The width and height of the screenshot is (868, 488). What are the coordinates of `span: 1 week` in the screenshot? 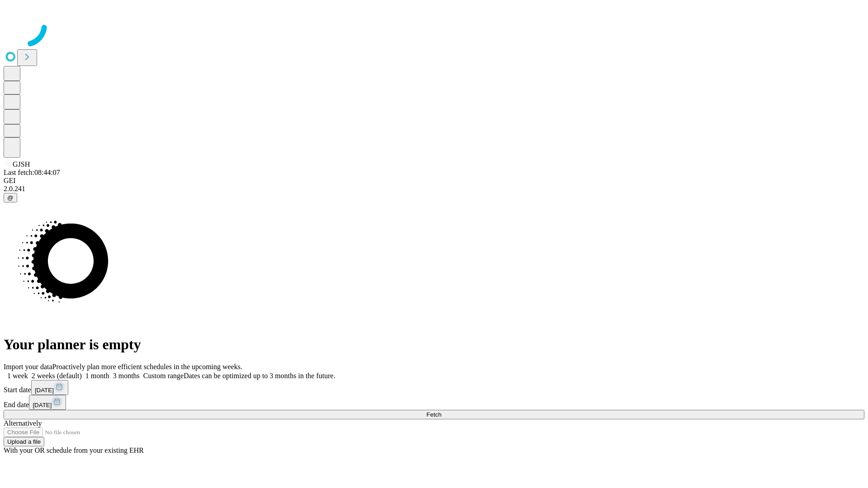 It's located at (17, 376).